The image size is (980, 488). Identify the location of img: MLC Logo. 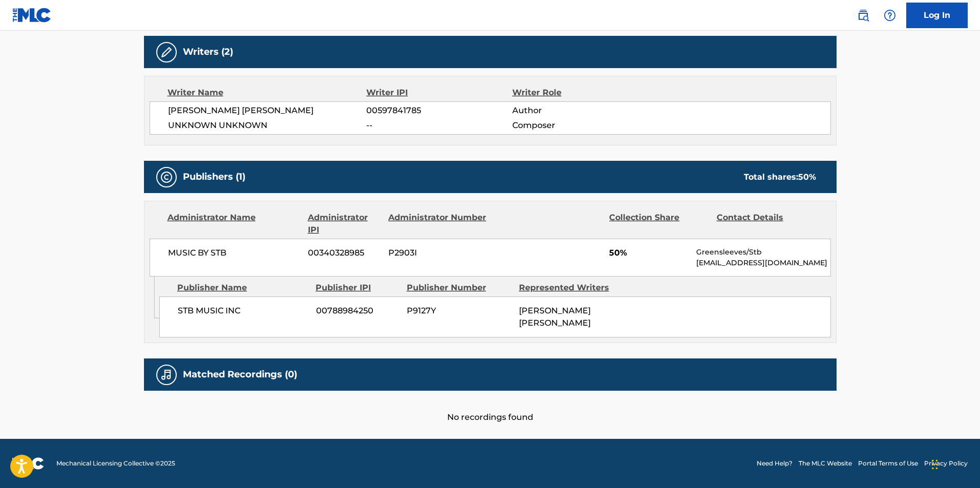
(32, 15).